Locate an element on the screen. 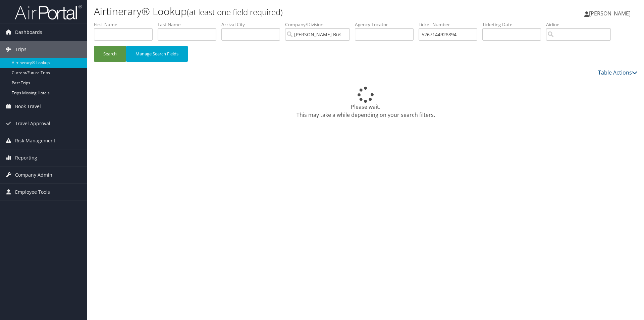 This screenshot has width=644, height=320. img: airportal-logo.png is located at coordinates (48, 12).